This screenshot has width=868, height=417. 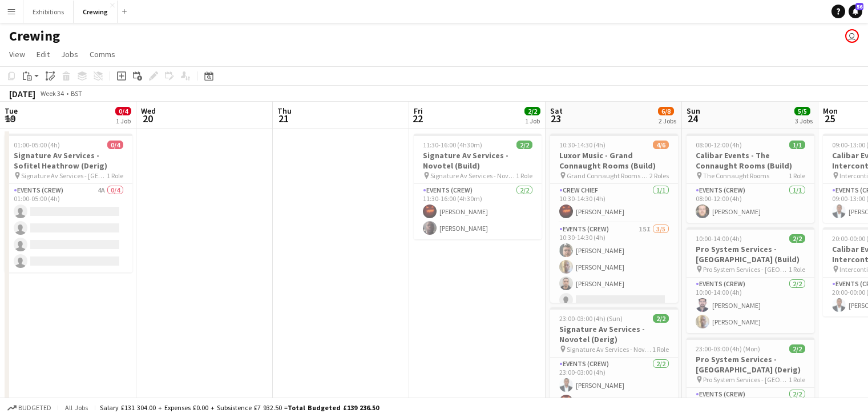 I want to click on span: Edit, so click(x=43, y=54).